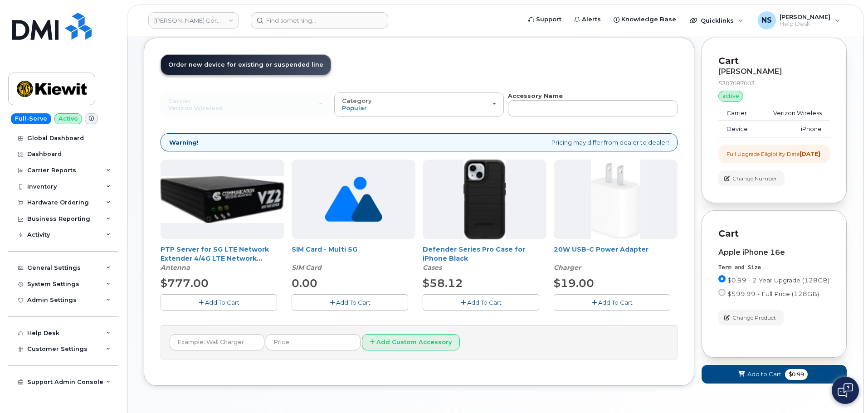  Describe the element at coordinates (591, 19) in the screenshot. I see `span: Alerts` at that location.